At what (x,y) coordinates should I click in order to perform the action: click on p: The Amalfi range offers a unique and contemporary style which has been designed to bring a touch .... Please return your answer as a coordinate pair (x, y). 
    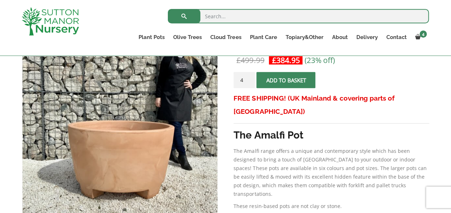
    Looking at the image, I should click on (331, 172).